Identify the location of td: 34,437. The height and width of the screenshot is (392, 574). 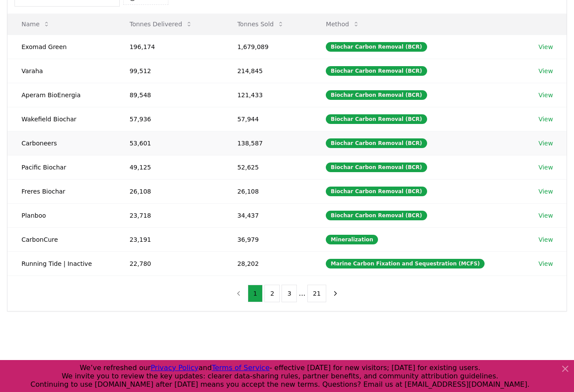
(267, 215).